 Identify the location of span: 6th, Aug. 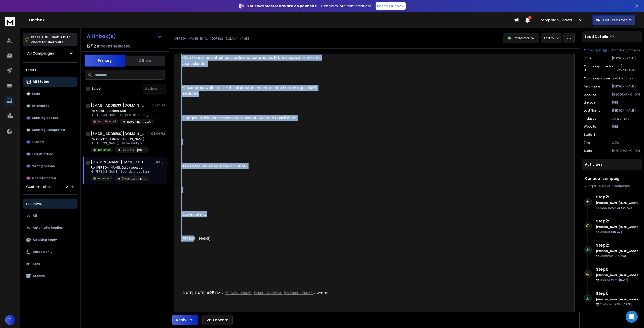
(617, 231).